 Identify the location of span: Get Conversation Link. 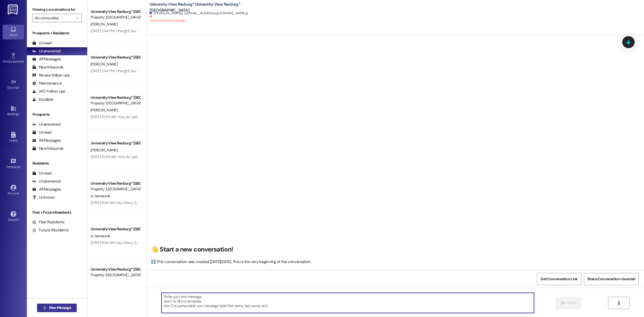
(559, 279).